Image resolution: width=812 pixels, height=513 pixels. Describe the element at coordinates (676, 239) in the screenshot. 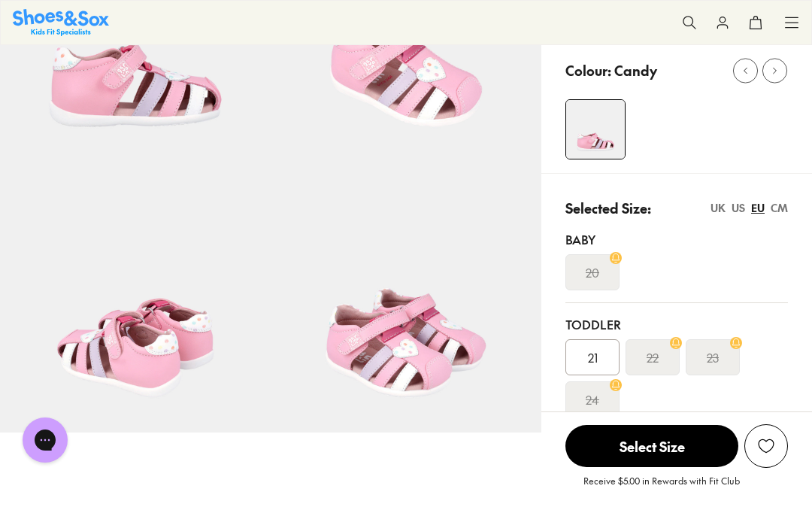

I see `div: Baby` at that location.